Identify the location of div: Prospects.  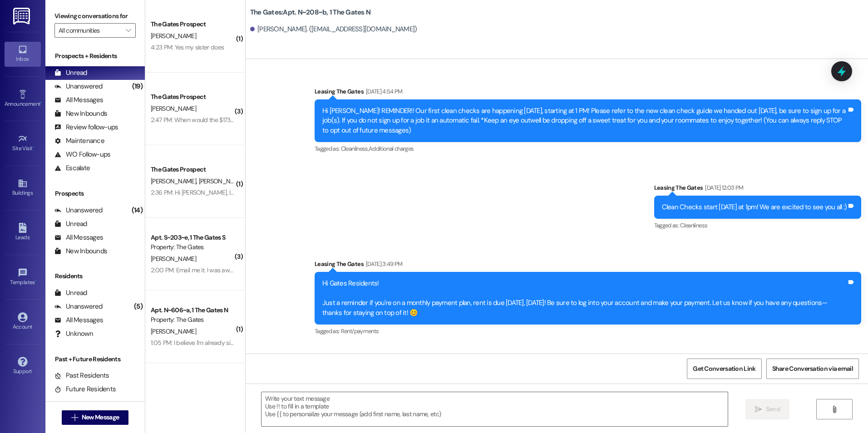
(95, 193).